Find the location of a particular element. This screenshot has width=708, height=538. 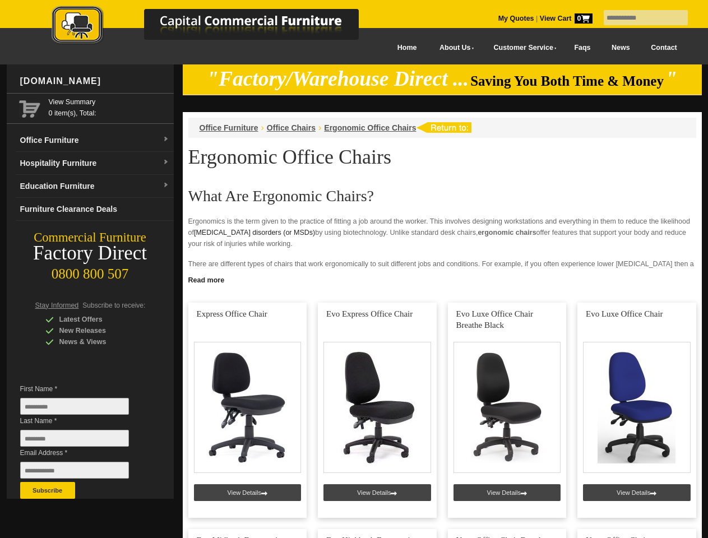

div: Factory Direct is located at coordinates (90, 253).